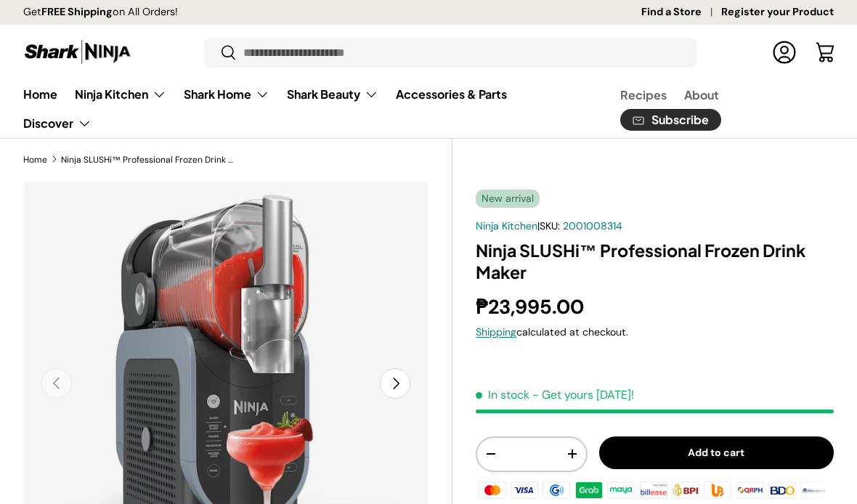 This screenshot has height=504, width=857. Describe the element at coordinates (680, 120) in the screenshot. I see `span: Subscribe` at that location.